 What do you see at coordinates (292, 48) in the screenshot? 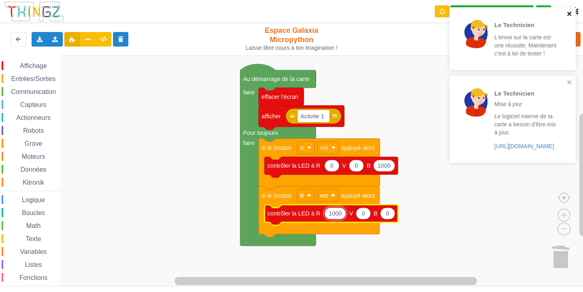
I see `div: Laisse libre cours à ton imagination !` at bounding box center [292, 48].